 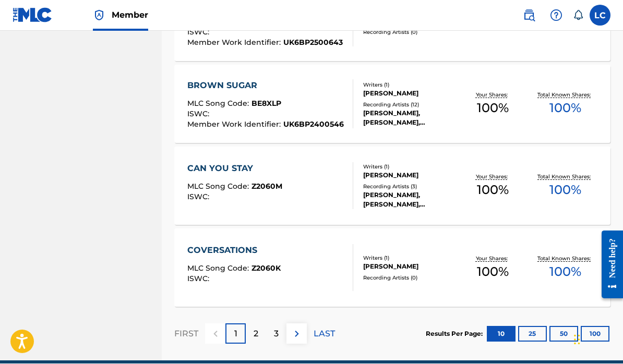 What do you see at coordinates (313, 125) in the screenshot?
I see `span: UK6BP2400546` at bounding box center [313, 125].